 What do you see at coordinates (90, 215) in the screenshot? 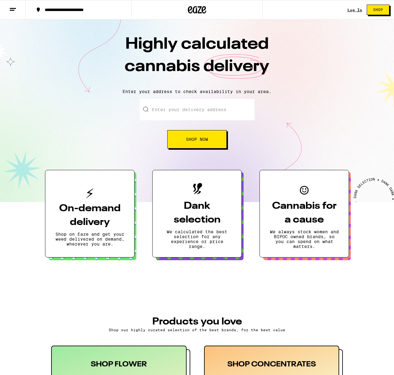
I see `h3: On-demand delivery` at bounding box center [90, 215].